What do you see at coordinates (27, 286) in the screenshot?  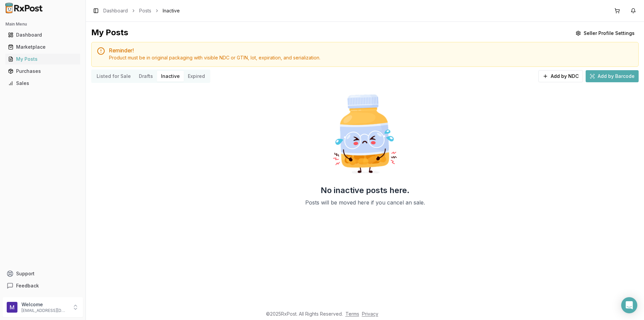 I see `span: Feedback` at bounding box center [27, 286].